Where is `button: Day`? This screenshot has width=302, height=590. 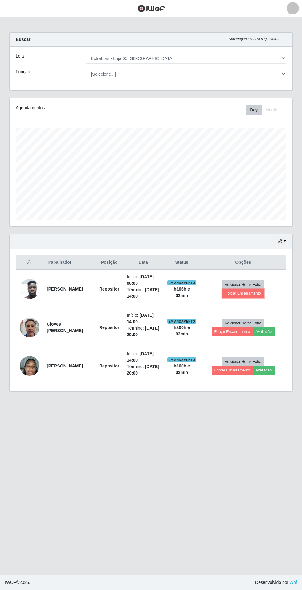
button: Day is located at coordinates (253, 110).